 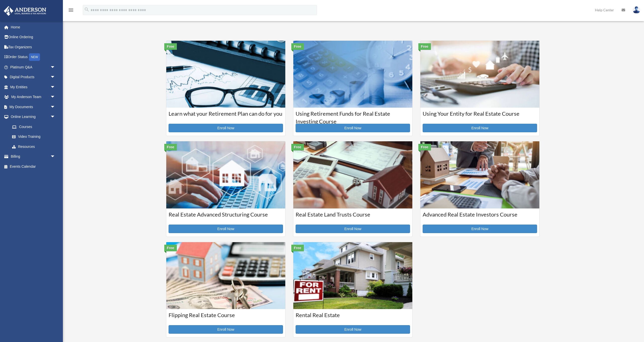 I want to click on h3: Advanced Real Estate Investors Course, so click(x=479, y=217).